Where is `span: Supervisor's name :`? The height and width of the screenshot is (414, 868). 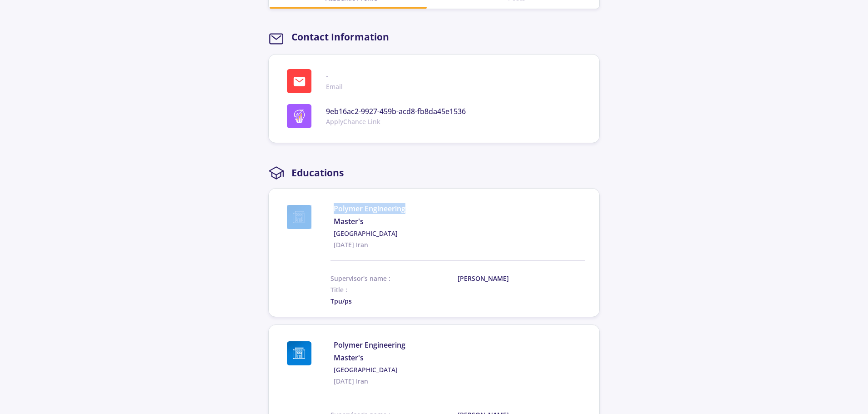
span: Supervisor's name : is located at coordinates (394, 278).